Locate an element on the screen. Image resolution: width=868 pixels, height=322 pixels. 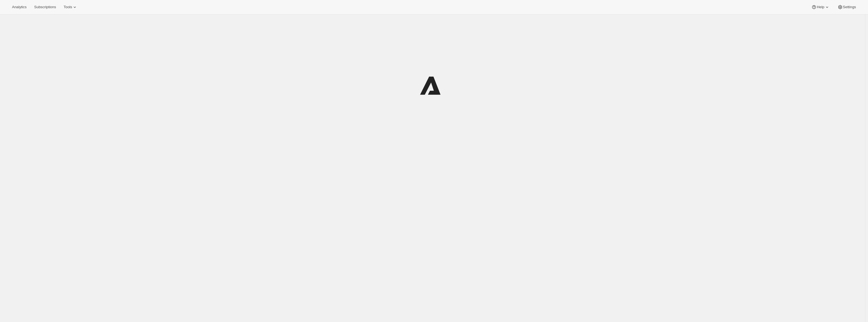
button: Analytics is located at coordinates (19, 7).